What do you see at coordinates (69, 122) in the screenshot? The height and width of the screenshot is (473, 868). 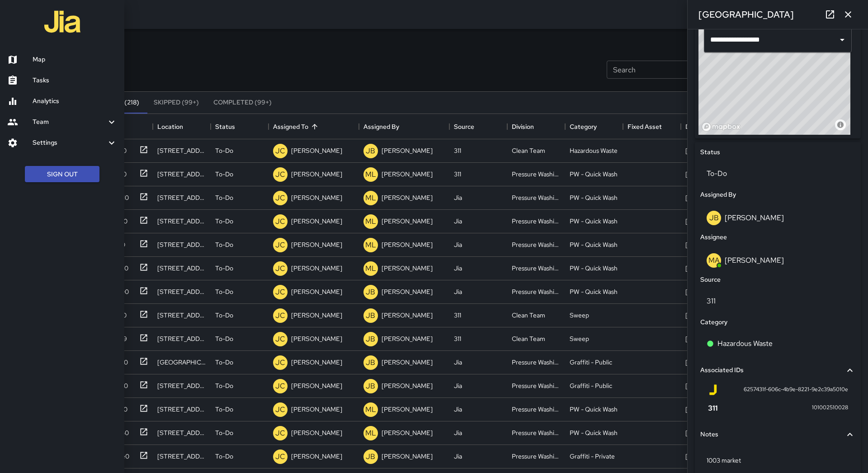 I see `h6: Team` at bounding box center [69, 122].